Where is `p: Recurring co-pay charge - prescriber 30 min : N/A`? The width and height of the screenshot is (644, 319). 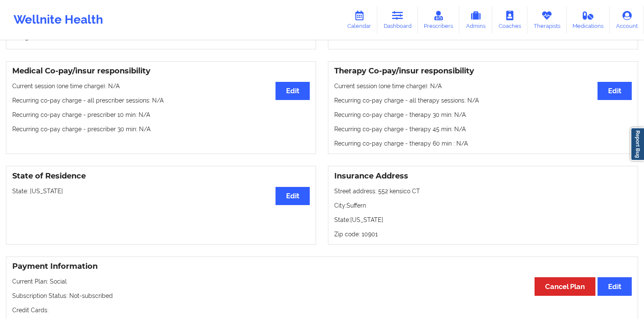
p: Recurring co-pay charge - prescriber 30 min : N/A is located at coordinates (161, 129).